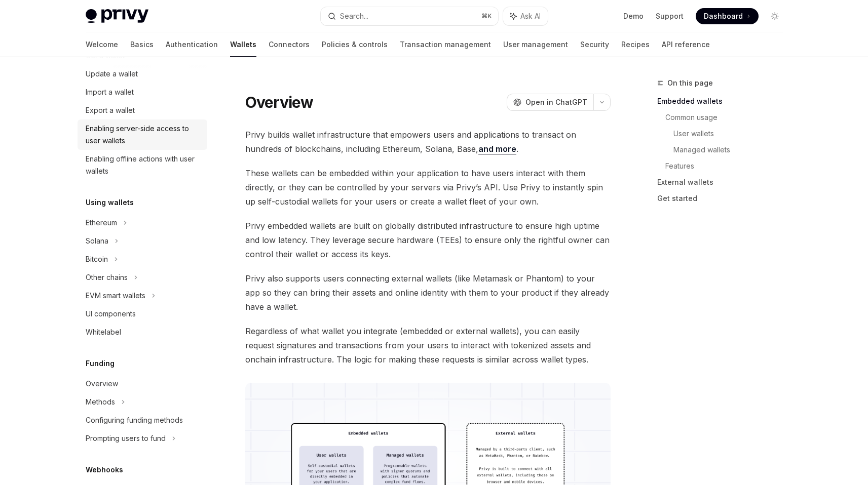  Describe the element at coordinates (556, 102) in the screenshot. I see `span: Open in ChatGPT` at that location.